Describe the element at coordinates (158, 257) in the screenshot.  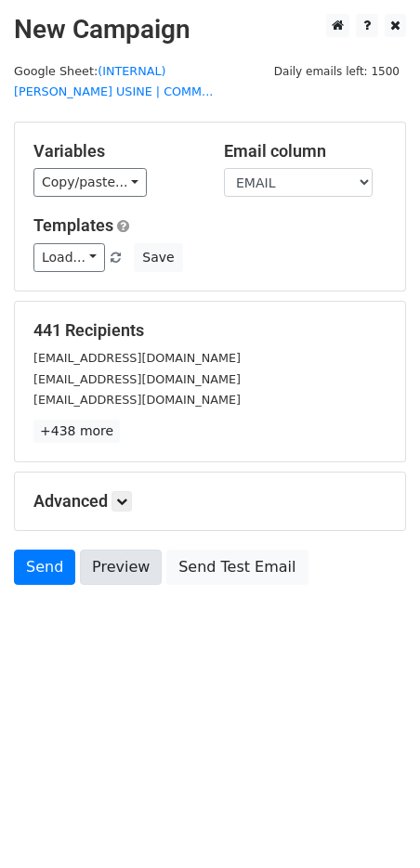
I see `button: Save` at that location.